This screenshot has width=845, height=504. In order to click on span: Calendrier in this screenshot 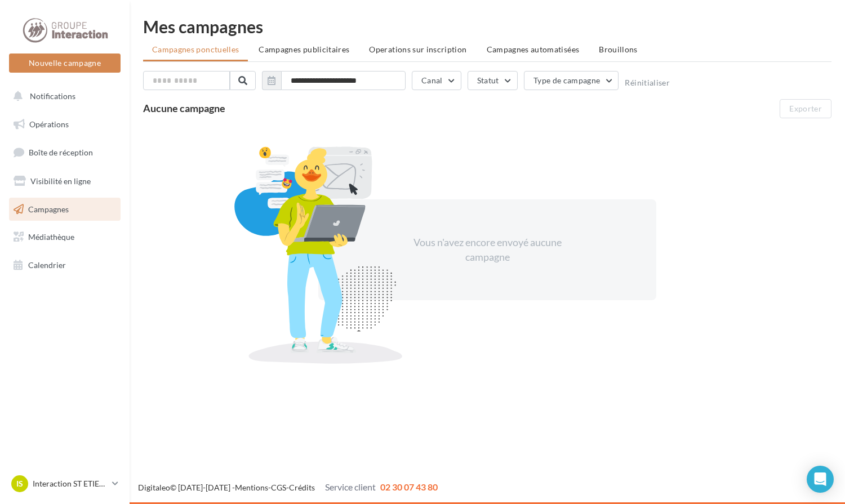, I will do `click(47, 265)`.